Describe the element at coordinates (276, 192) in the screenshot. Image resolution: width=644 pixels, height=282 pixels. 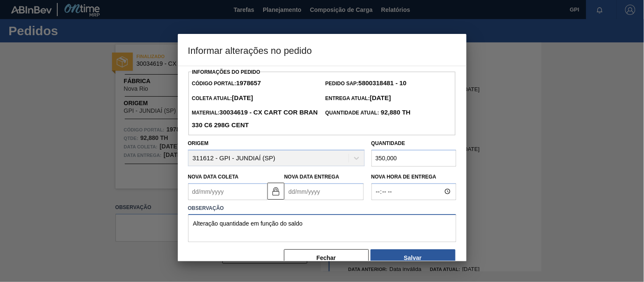
I see `button: locked` at that location.